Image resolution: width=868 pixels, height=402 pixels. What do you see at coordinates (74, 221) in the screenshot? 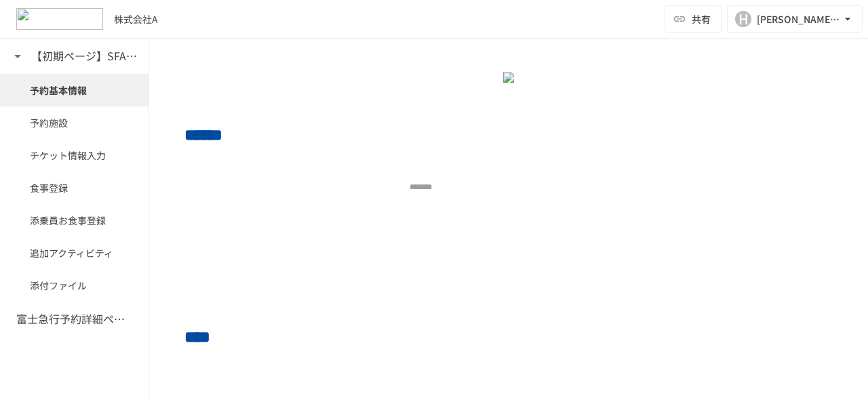
I see `span: 添乗員お食事登録` at bounding box center [74, 221].